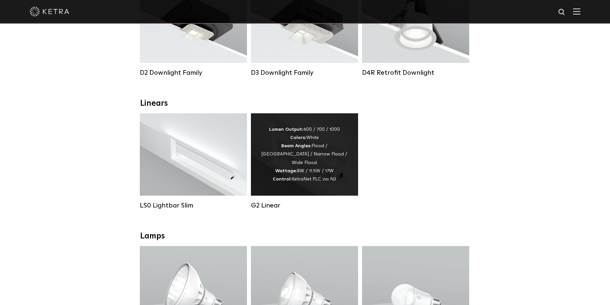 The height and width of the screenshot is (305, 610). Describe the element at coordinates (49, 12) in the screenshot. I see `img: ketra-logo-2019-white` at that location.